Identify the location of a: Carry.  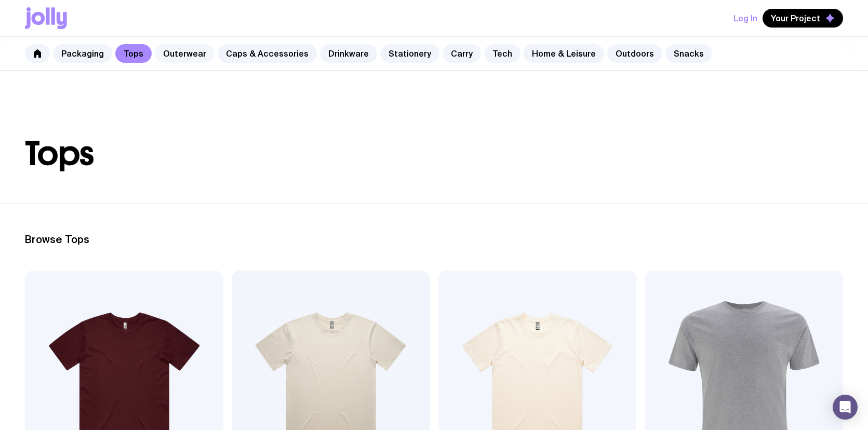
(461, 54).